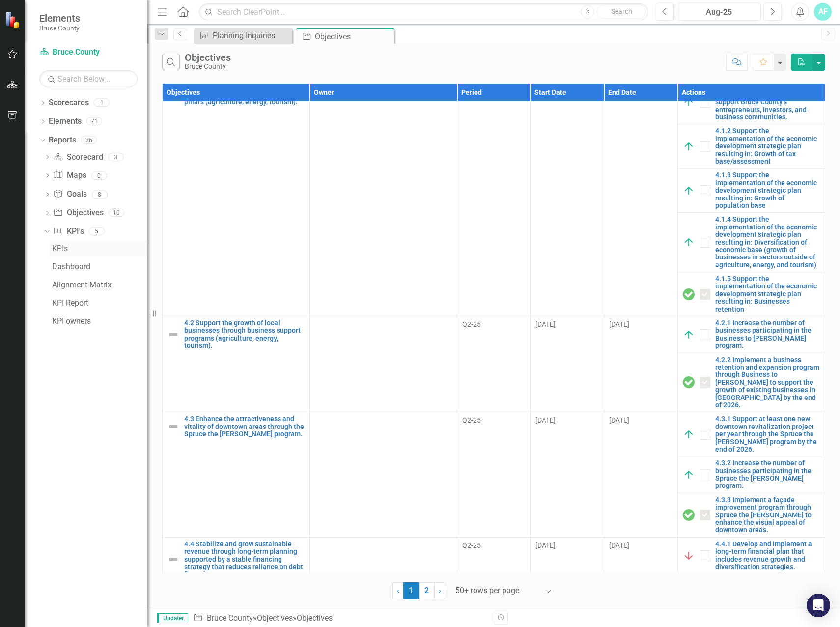 The height and width of the screenshot is (627, 840). Describe the element at coordinates (621, 12) in the screenshot. I see `span: Search` at that location.